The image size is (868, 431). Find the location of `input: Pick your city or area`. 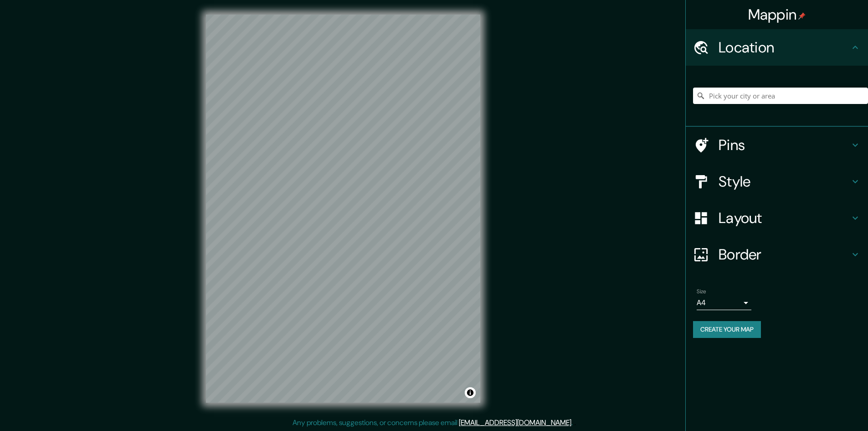

input: Pick your city or area is located at coordinates (781, 96).